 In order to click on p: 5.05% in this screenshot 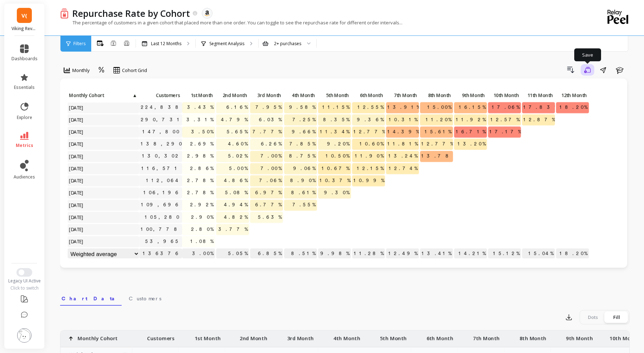, I will do `click(232, 253)`.